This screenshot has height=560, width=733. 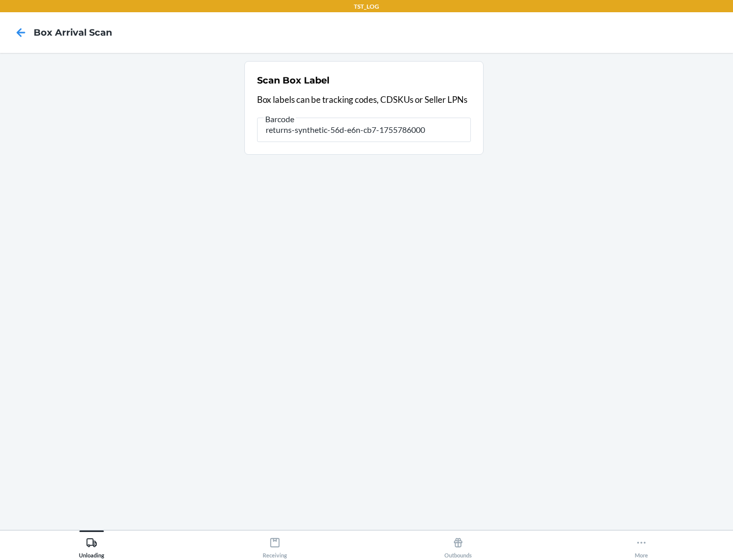 What do you see at coordinates (641, 544) in the screenshot?
I see `button: More` at bounding box center [641, 544].